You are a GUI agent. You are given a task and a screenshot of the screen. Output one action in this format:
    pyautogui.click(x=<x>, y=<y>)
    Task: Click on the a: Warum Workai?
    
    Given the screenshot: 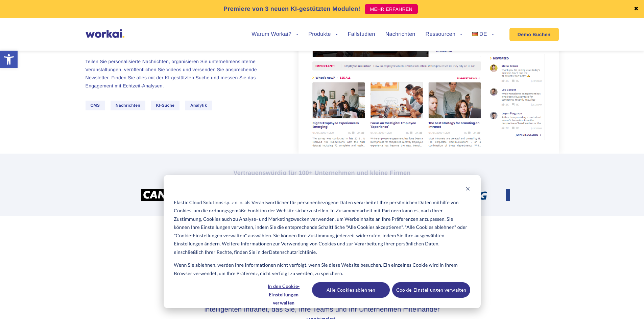 What is the action you would take?
    pyautogui.click(x=275, y=34)
    